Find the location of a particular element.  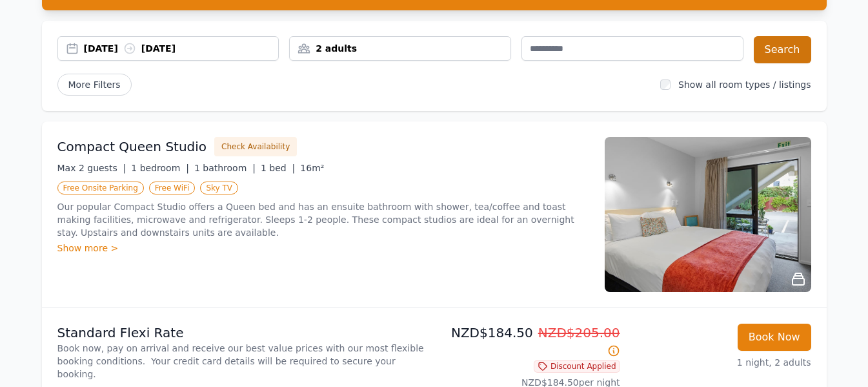

p: NZD$184.50 is located at coordinates (530, 341).